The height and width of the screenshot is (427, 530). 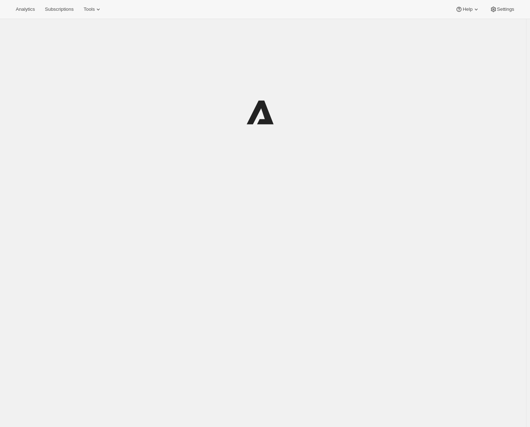 I want to click on button: Settings, so click(x=502, y=9).